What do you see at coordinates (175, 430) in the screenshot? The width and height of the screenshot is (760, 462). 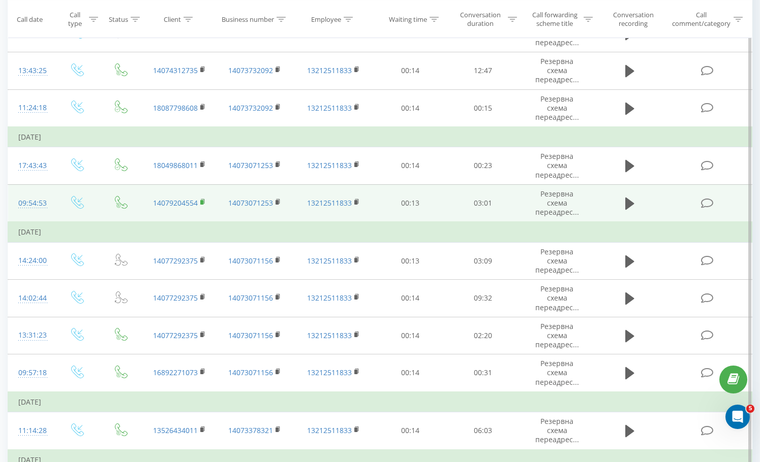 I see `a: 13526434011` at bounding box center [175, 430].